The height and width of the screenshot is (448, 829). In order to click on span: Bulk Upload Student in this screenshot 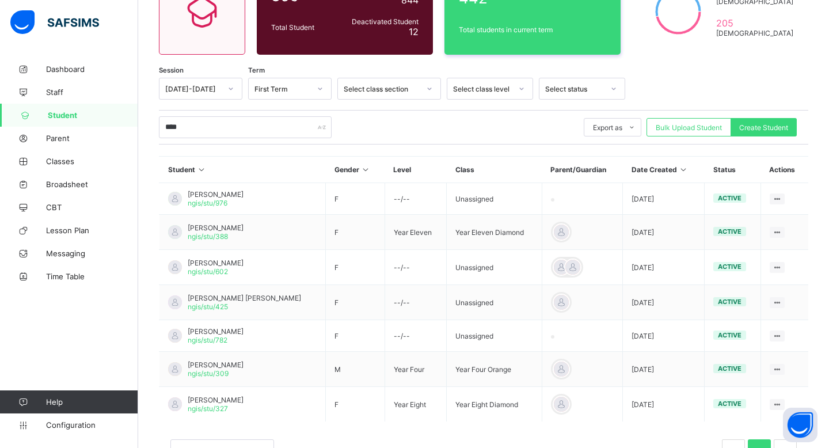, I will do `click(689, 127)`.